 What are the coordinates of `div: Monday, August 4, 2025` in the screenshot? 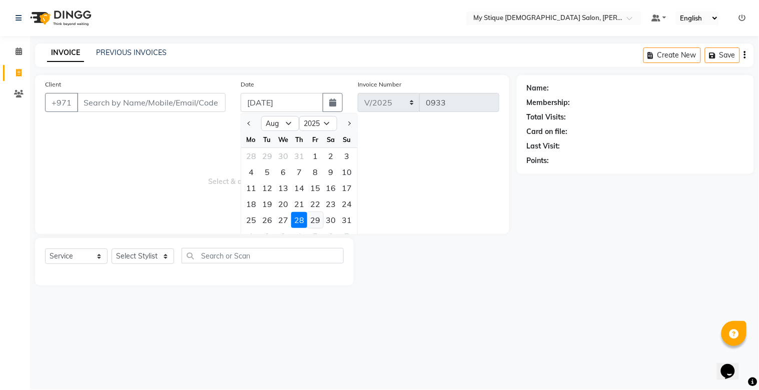 It's located at (251, 172).